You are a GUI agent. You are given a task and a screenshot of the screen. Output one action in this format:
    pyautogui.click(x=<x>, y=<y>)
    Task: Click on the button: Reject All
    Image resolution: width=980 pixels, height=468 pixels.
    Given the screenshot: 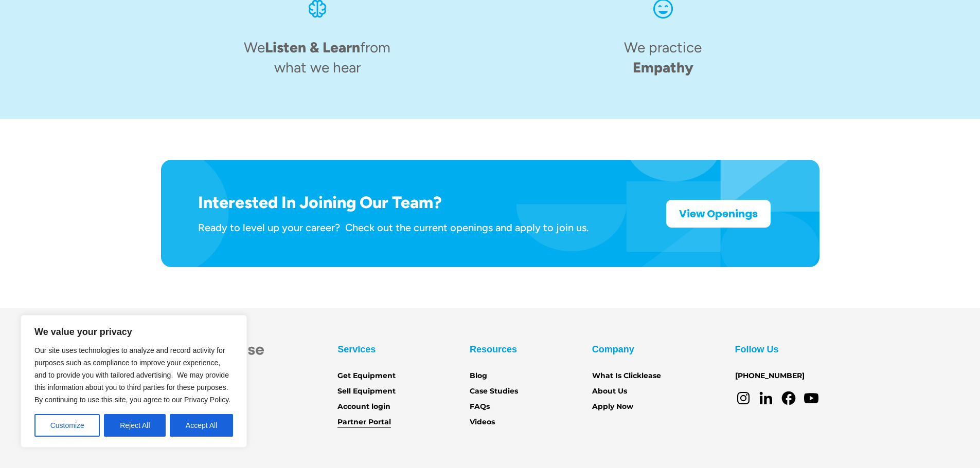 What is the action you would take?
    pyautogui.click(x=134, y=426)
    